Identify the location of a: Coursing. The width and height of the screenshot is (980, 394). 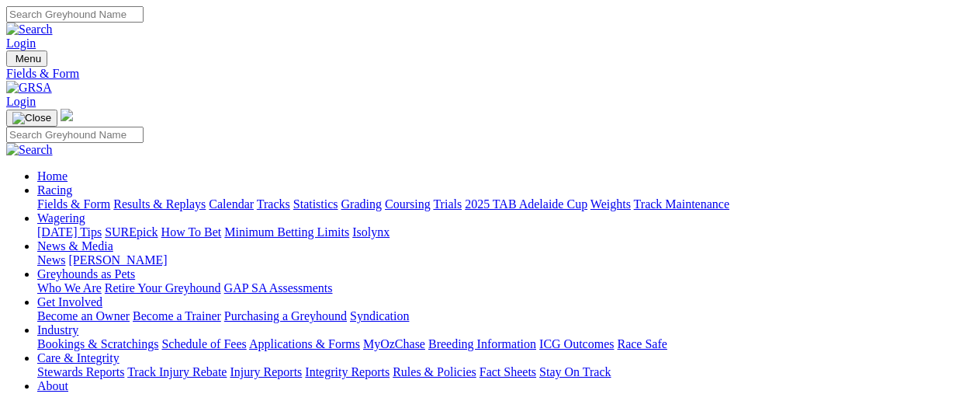
(407, 203).